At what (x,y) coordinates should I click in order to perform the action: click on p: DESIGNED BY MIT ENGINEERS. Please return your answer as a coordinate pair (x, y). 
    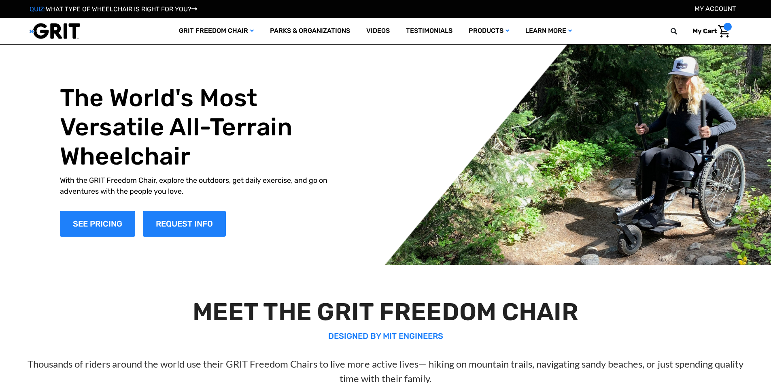
    Looking at the image, I should click on (386, 336).